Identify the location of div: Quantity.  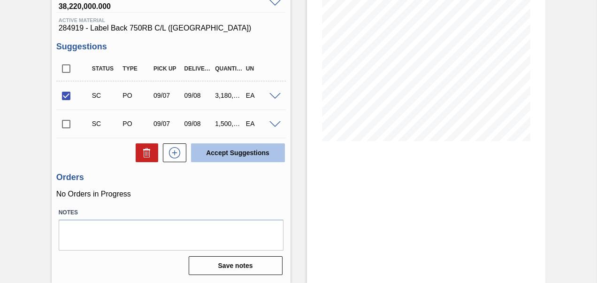
(229, 69).